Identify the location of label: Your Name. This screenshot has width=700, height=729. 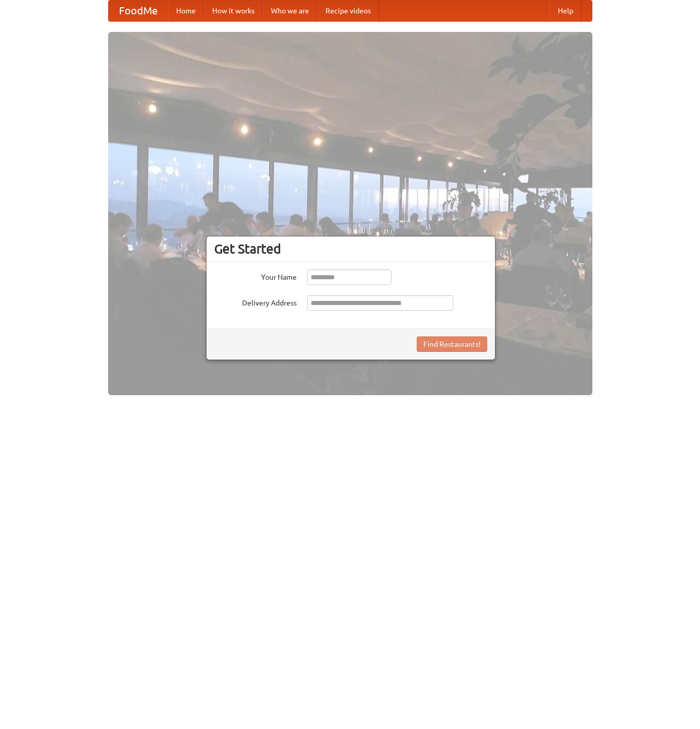
(256, 276).